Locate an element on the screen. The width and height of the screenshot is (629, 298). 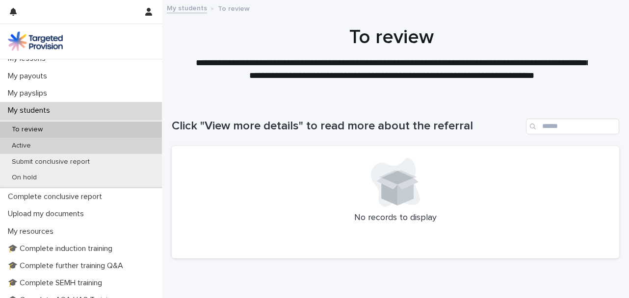
p: My students is located at coordinates (31, 110).